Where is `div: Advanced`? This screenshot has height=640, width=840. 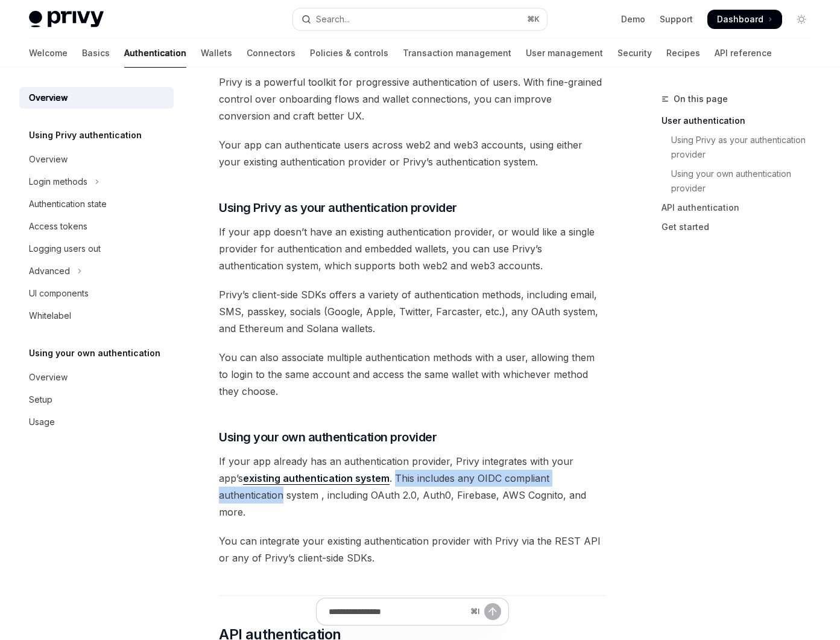 div: Advanced is located at coordinates (49, 271).